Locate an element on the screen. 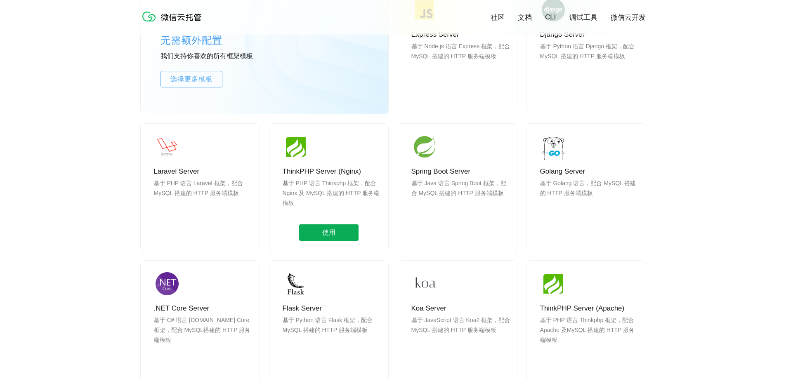 The image size is (786, 379). p: Django Server is located at coordinates (590, 35).